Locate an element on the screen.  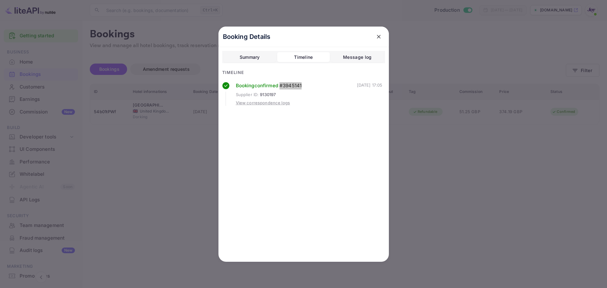
div: Booking confirmed is located at coordinates (296, 86).